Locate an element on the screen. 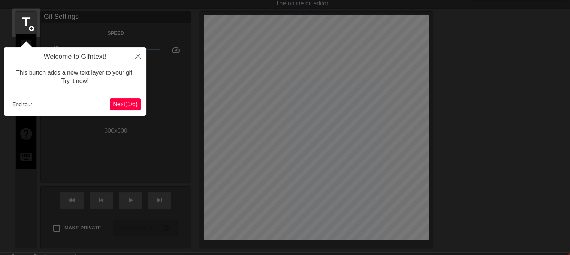 This screenshot has height=255, width=570. button: Close is located at coordinates (138, 56).